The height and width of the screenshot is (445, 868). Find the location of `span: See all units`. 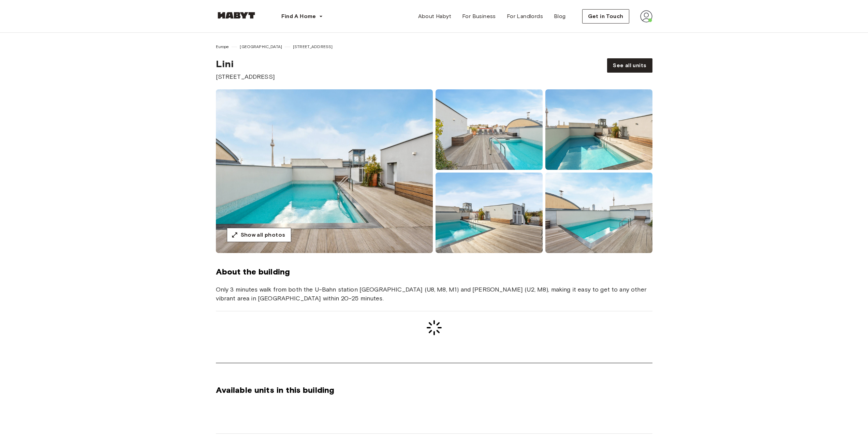

span: See all units is located at coordinates (629, 65).